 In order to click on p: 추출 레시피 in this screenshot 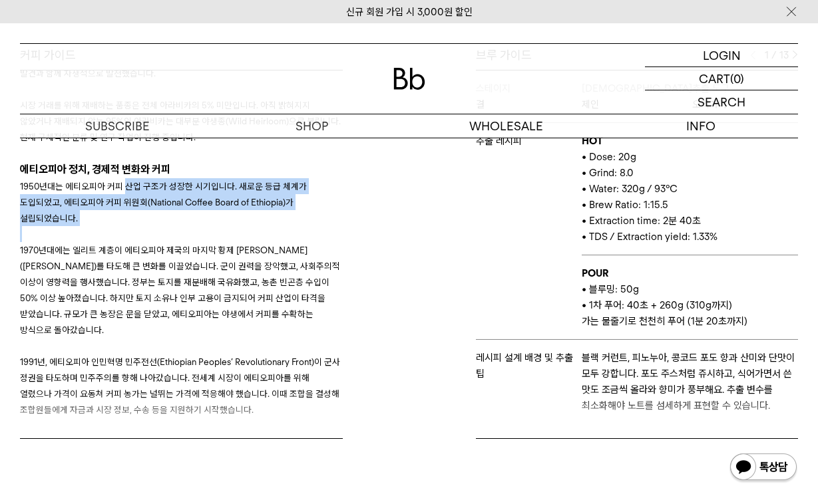, I will do `click(528, 141)`.